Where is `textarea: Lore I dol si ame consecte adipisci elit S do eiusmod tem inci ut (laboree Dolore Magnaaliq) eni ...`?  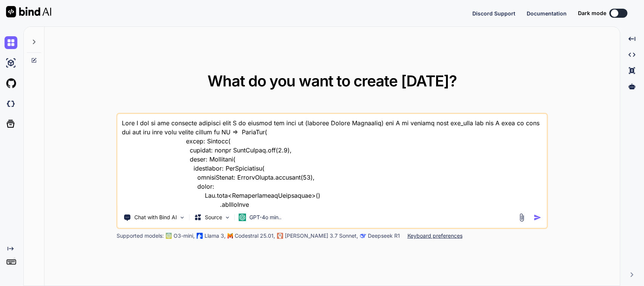 textarea: Lore I dol si ame consecte adipisci elit S do eiusmod tem inci ut (laboree Dolore Magnaaliq) eni ... is located at coordinates (332, 161).